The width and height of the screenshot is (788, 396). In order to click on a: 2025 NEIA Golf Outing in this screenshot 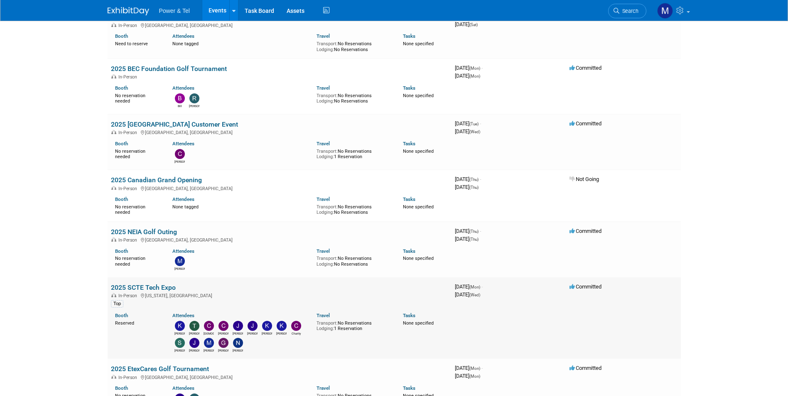, I will do `click(144, 232)`.